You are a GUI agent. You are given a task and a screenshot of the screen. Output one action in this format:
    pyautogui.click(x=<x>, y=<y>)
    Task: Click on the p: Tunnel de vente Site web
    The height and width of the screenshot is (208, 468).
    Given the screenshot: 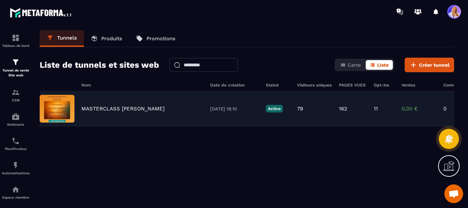 What is the action you would take?
    pyautogui.click(x=16, y=73)
    